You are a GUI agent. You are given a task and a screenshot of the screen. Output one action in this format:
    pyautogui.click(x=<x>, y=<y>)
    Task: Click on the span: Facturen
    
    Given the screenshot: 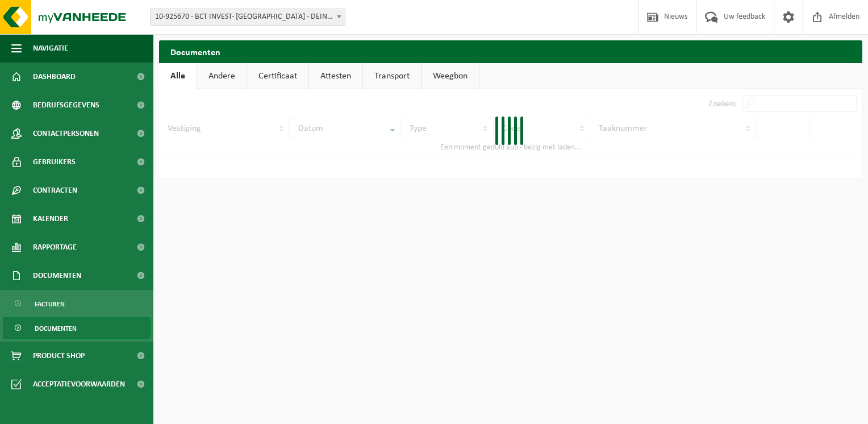 What is the action you would take?
    pyautogui.click(x=49, y=304)
    